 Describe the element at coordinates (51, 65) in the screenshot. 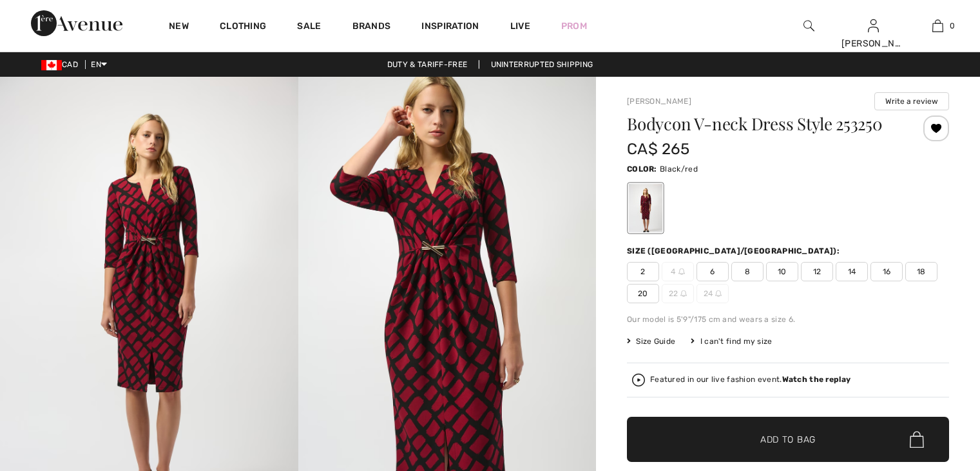

I see `img: Canadian Dollar` at that location.